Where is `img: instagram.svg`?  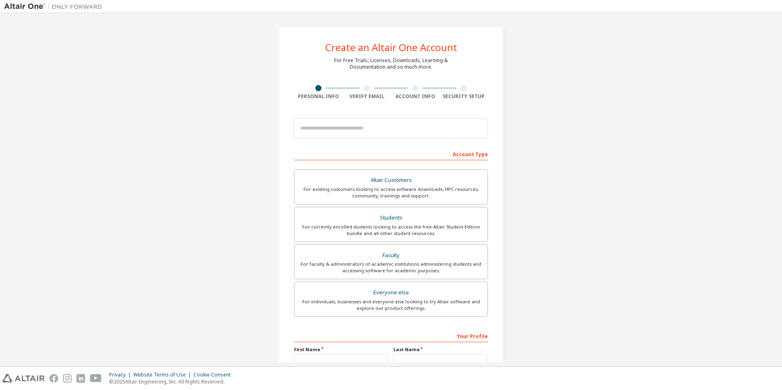
img: instagram.svg is located at coordinates (67, 379).